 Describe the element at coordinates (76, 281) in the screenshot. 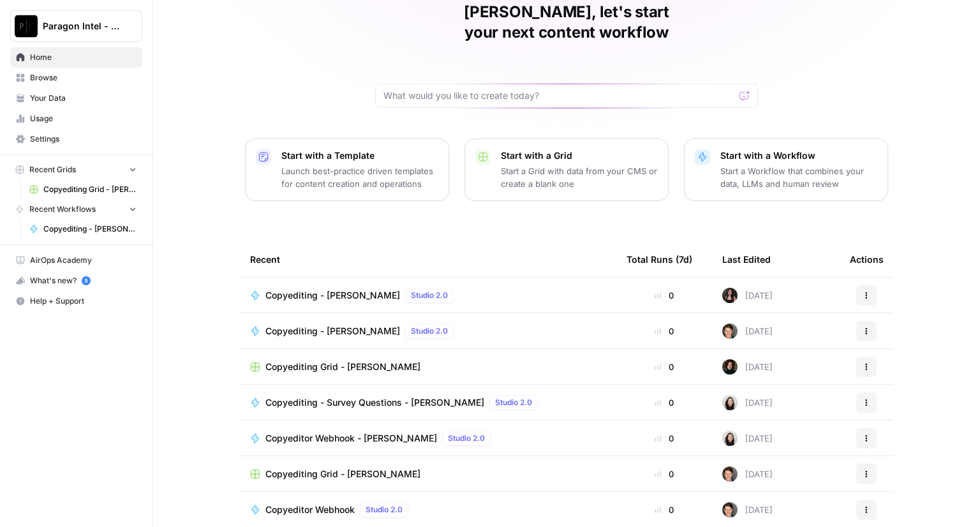

I see `div: What's new?` at that location.